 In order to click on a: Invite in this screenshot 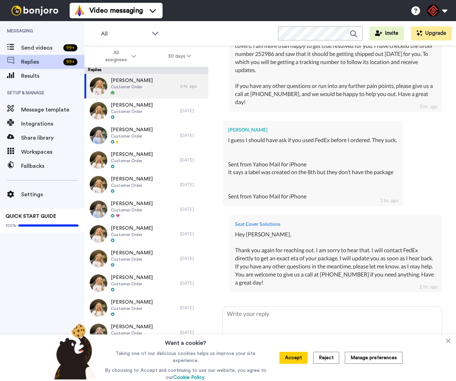, I will do `click(386, 33)`.